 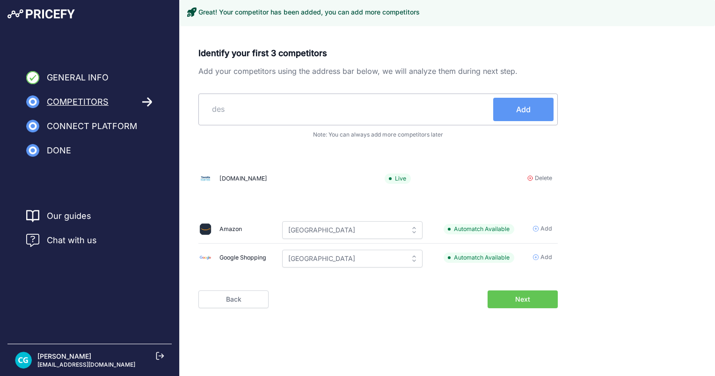 I want to click on h3: Great! Your competitor has been added, you can add more competitors, so click(x=309, y=12).